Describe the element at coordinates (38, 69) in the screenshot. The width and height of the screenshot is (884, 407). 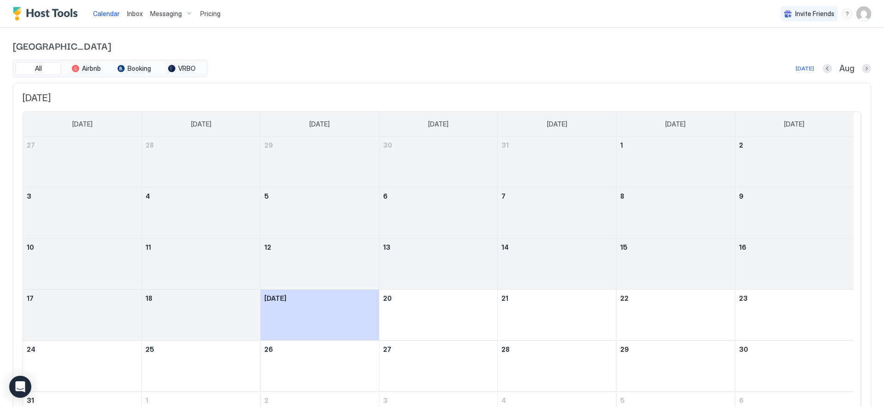
I see `span: All` at that location.